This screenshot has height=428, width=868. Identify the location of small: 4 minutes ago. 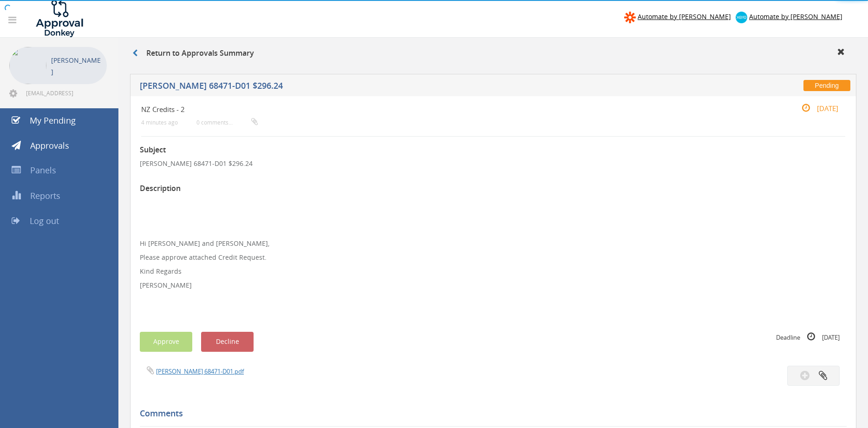
(160, 122).